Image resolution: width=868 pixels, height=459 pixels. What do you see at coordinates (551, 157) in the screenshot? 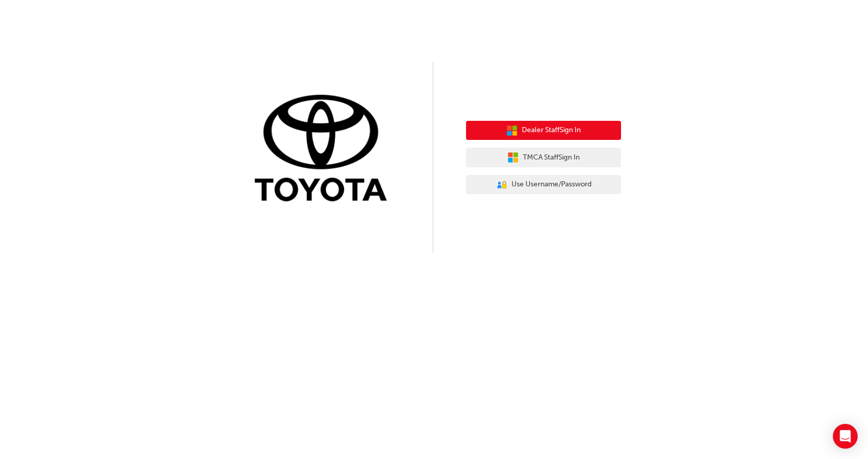
I see `span: TMCA Staff Sign In` at bounding box center [551, 157].